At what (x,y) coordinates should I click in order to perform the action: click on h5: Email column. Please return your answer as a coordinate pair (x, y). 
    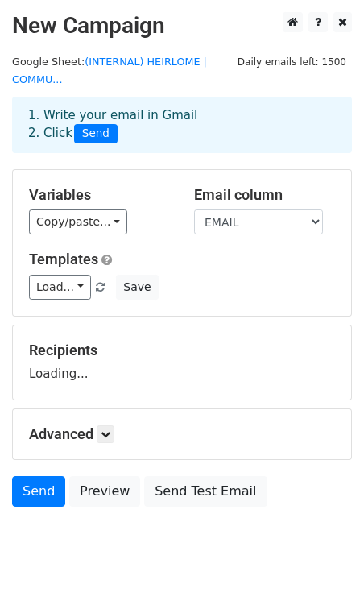
    Looking at the image, I should click on (264, 195).